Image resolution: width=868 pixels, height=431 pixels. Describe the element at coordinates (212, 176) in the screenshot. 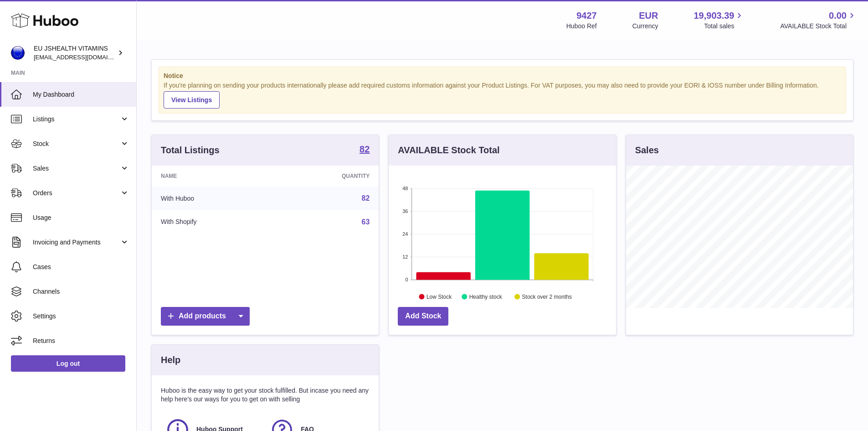

I see `th: Name` at that location.